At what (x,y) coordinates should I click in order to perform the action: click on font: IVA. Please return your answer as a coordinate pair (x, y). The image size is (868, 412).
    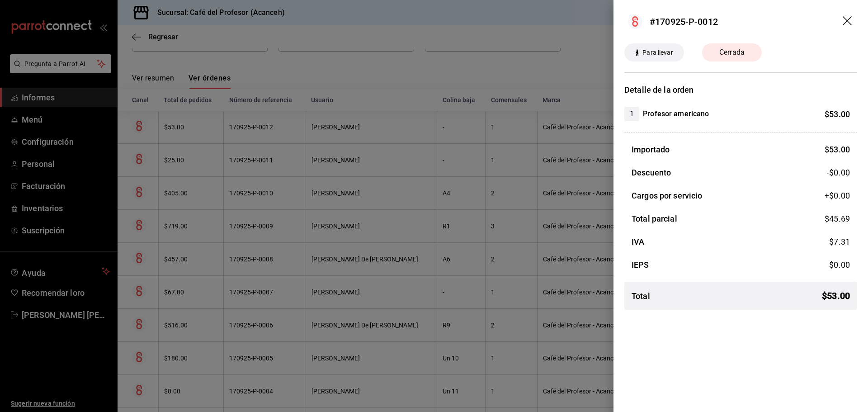
    Looking at the image, I should click on (638, 242).